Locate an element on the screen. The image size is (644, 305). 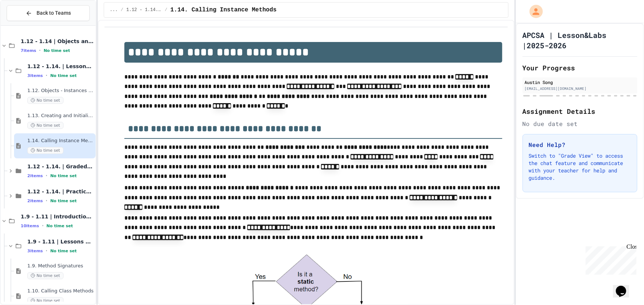
span: 1.12 - 1.14. | Practice Labs is located at coordinates (60, 192).